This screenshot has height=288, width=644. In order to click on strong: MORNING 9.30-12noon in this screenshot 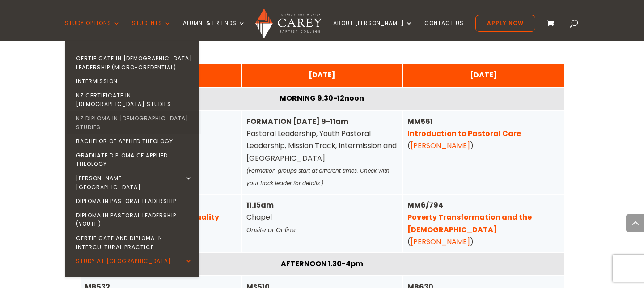, I will do `click(322, 98)`.